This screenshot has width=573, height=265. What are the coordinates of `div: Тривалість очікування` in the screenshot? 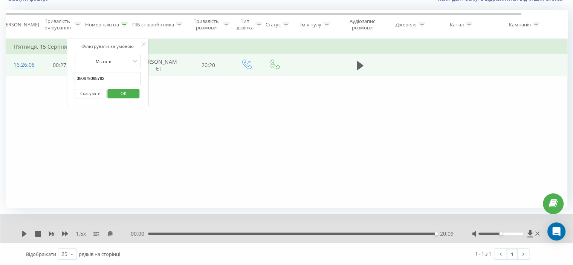 It's located at (57, 24).